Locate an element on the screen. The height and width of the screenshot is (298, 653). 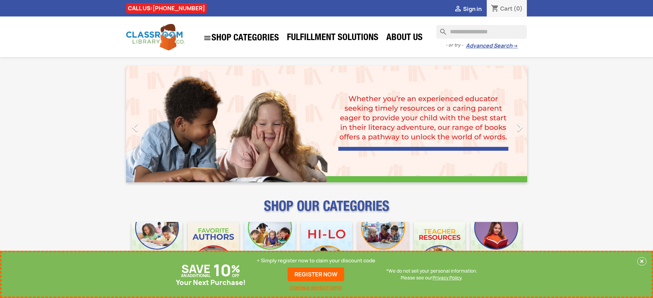
a: Fulfillment Solutions is located at coordinates (332, 38).